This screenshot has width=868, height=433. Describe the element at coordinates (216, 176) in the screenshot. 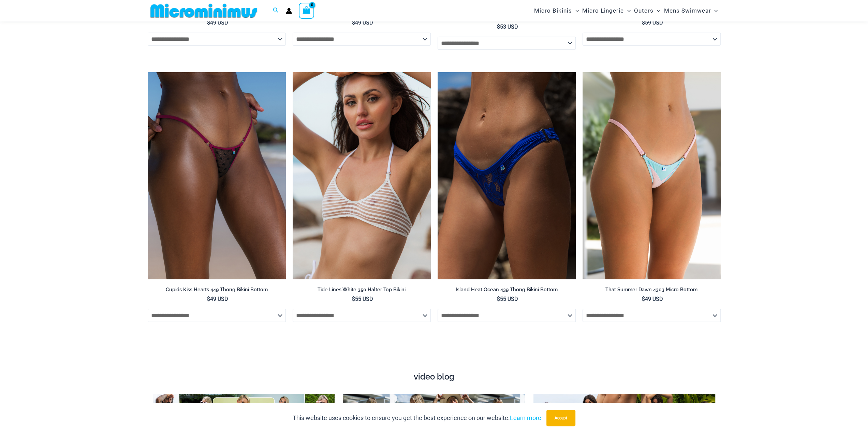

I see `img: Cupids Kiss Hearts 449 Thong 01` at that location.